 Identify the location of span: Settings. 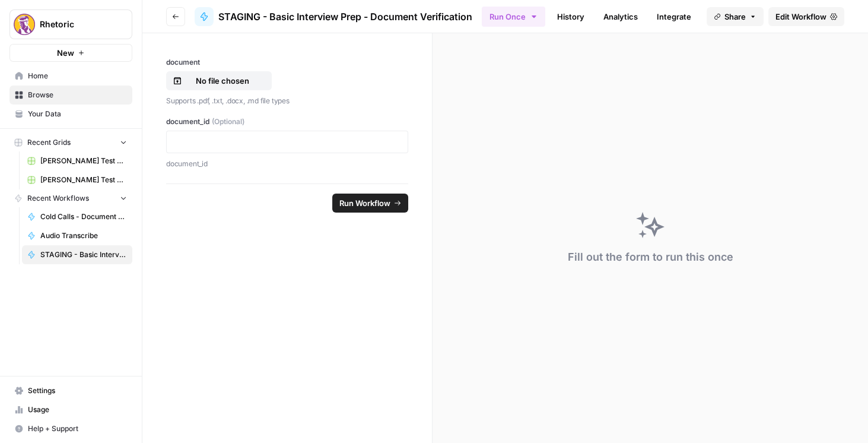
(77, 390).